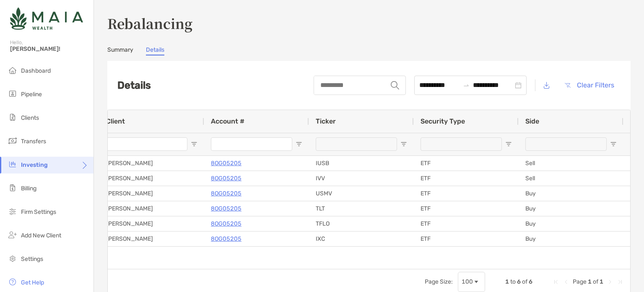 Image resolution: width=644 pixels, height=292 pixels. What do you see at coordinates (12, 117) in the screenshot?
I see `img: clients icon` at bounding box center [12, 117].